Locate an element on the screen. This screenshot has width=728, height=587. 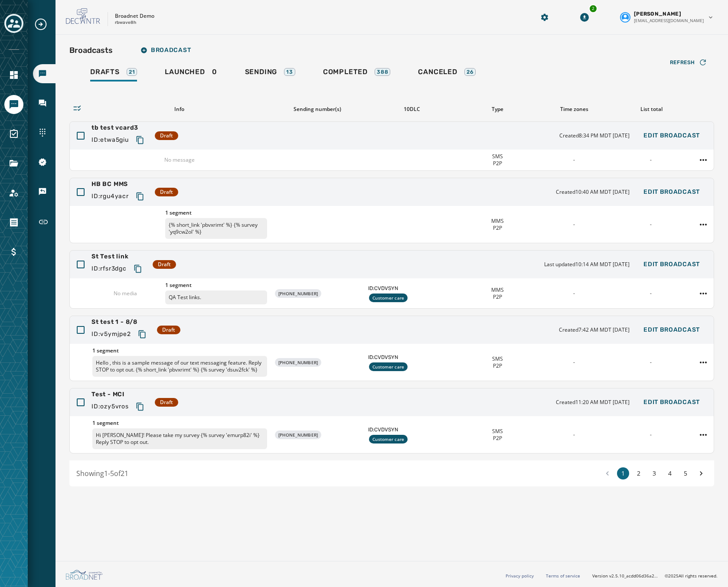
span: Sending is located at coordinates (261, 72).